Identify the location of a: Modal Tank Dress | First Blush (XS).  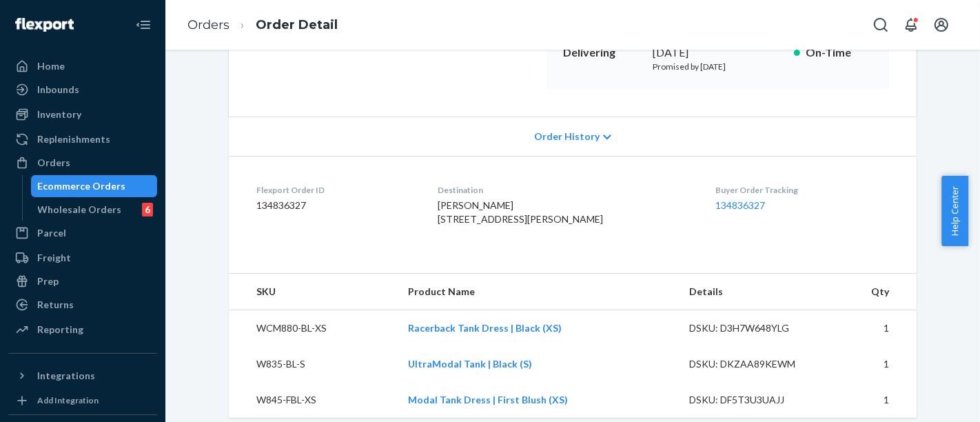
(488, 399).